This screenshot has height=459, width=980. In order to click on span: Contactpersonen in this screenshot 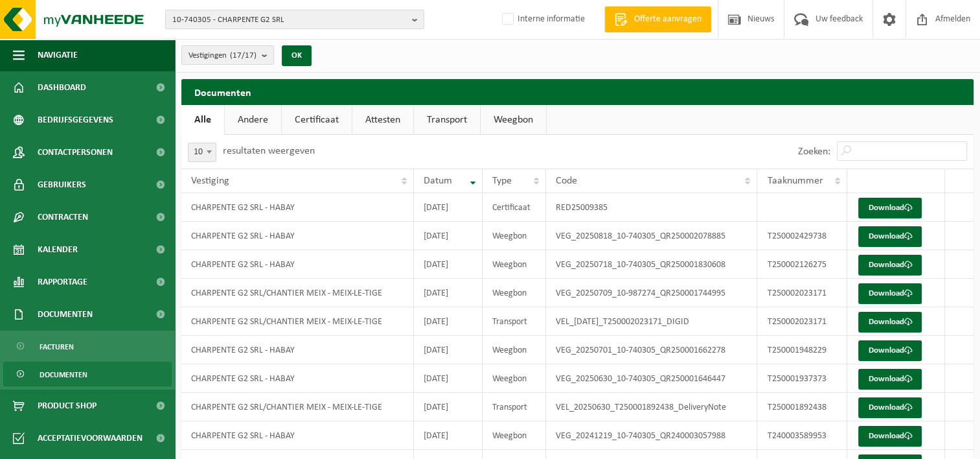, I will do `click(75, 152)`.